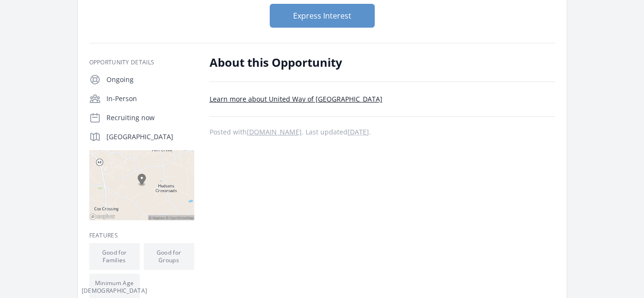 The height and width of the screenshot is (298, 644). Describe the element at coordinates (382, 132) in the screenshot. I see `p: Posted with . Last updated .` at that location.